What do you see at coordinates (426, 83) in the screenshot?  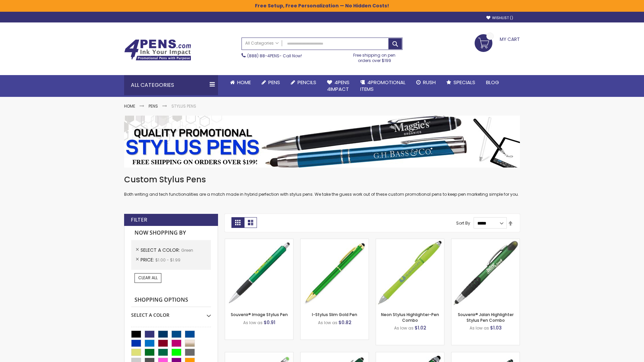 I see `a: Rush` at bounding box center [426, 83].